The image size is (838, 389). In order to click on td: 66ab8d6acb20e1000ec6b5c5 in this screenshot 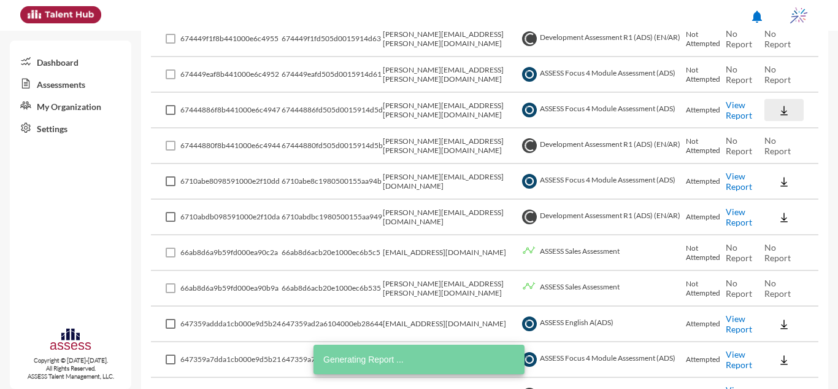, I will do `click(332, 253)`.